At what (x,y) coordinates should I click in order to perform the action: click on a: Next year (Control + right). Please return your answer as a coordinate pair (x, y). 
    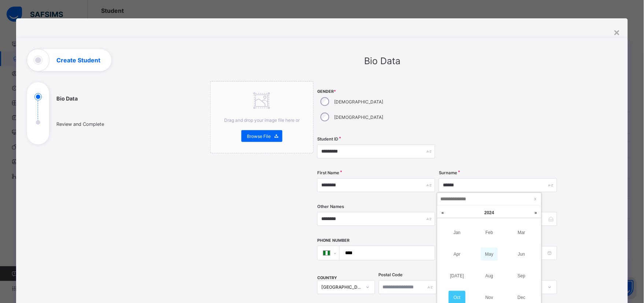
    Looking at the image, I should click on (536, 212).